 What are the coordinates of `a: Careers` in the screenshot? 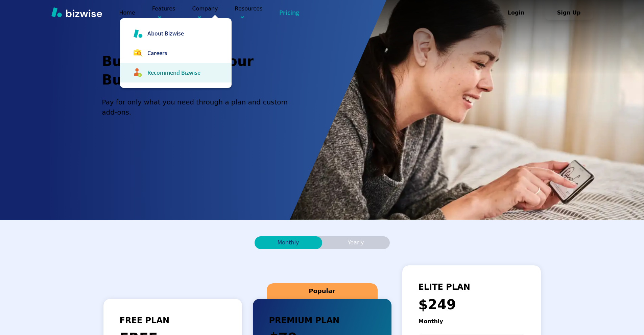 It's located at (176, 53).